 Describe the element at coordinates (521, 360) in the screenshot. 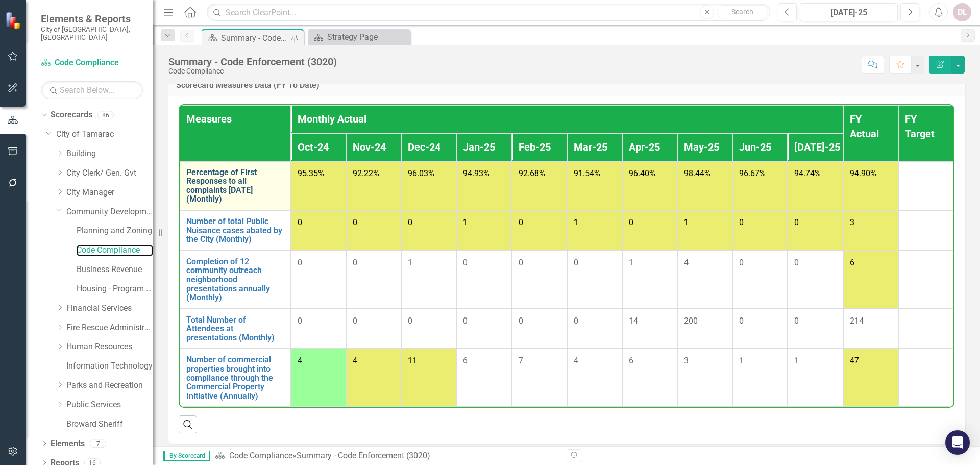

I see `span: 7` at that location.